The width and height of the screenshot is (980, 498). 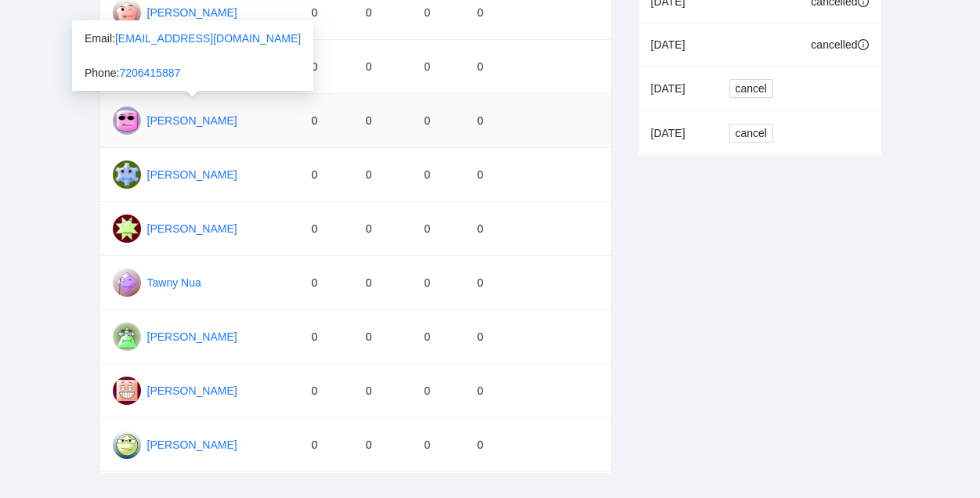 I want to click on a: Tawny Nua, so click(x=173, y=282).